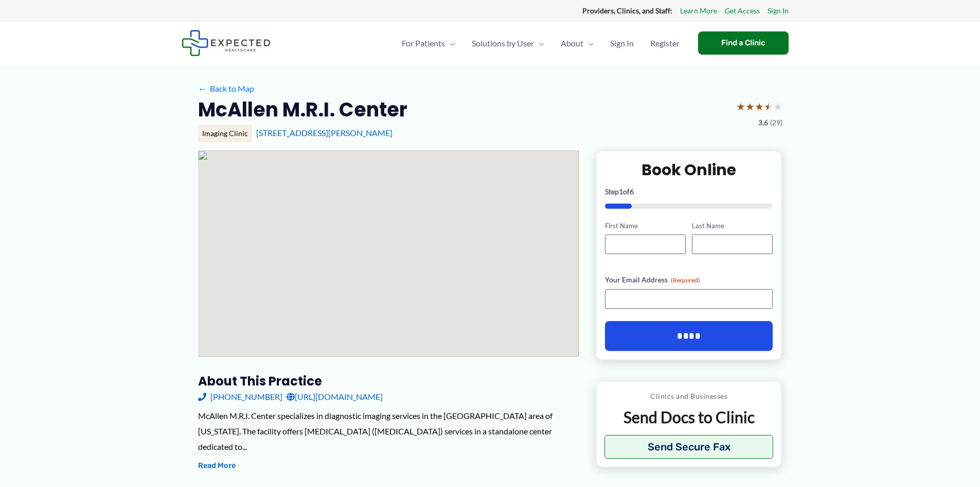 The height and width of the screenshot is (487, 980). I want to click on a: Get Access, so click(742, 11).